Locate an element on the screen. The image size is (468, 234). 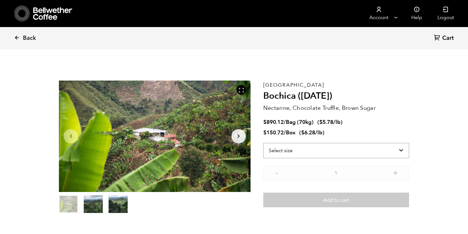
p: Nectarine, Chocolate Truffle, Brown Sugar is located at coordinates (336, 108).